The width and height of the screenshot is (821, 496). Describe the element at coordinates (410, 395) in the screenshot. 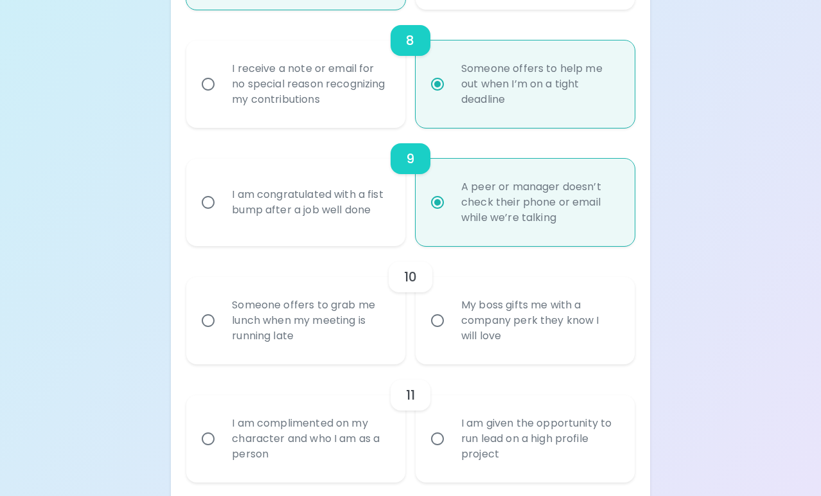

I see `h6: 11` at that location.